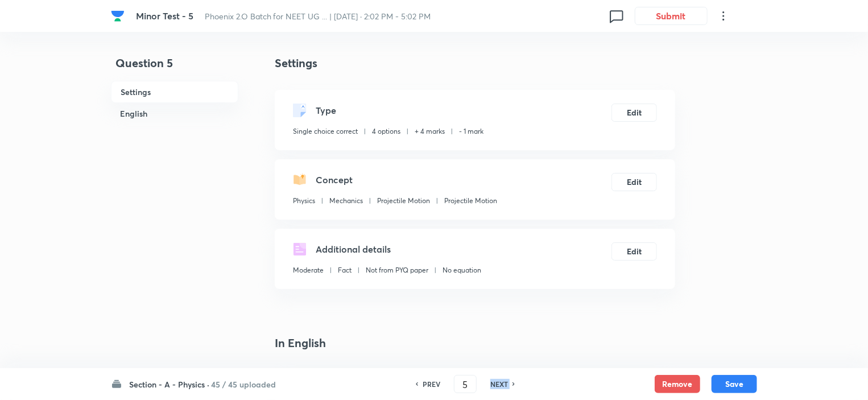  I want to click on p: Physics, so click(304, 201).